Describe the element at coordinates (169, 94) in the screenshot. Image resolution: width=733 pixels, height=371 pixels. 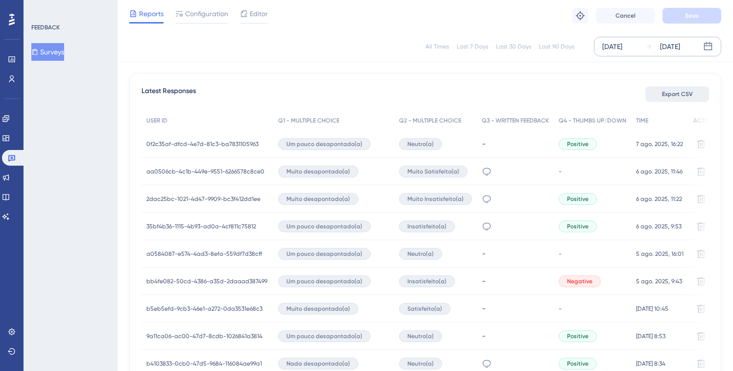
I see `span: Latest Responses` at that location.